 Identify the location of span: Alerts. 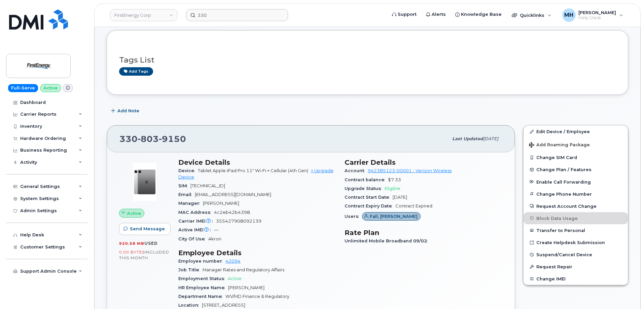
(439, 14).